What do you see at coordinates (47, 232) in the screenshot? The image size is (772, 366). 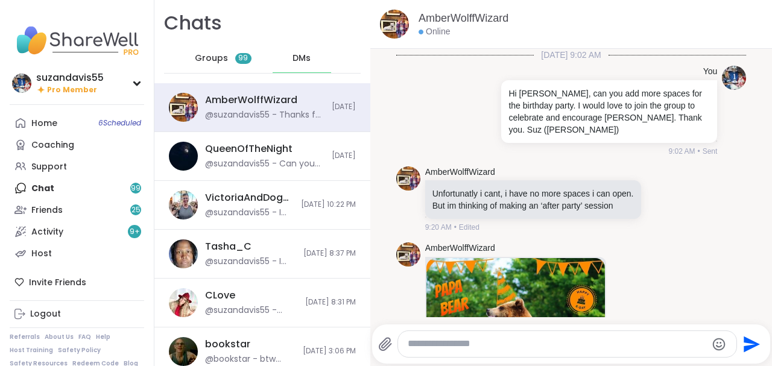 I see `div: Activity` at bounding box center [47, 232].